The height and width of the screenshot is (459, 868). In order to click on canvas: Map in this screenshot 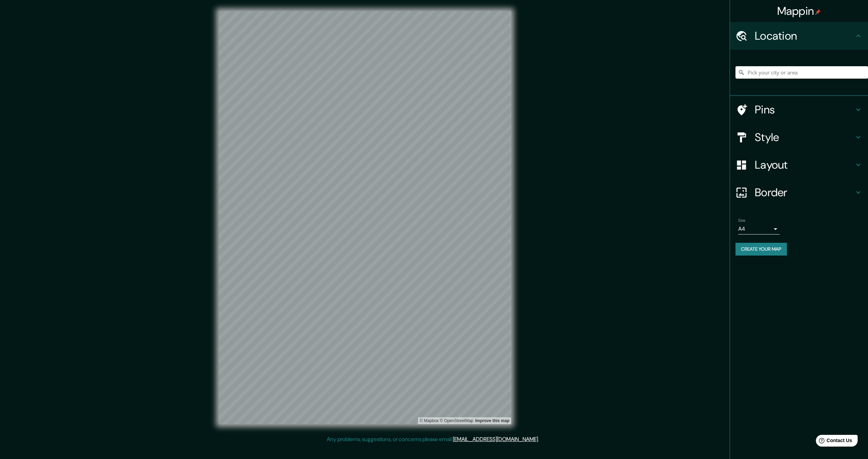, I will do `click(365, 218)`.